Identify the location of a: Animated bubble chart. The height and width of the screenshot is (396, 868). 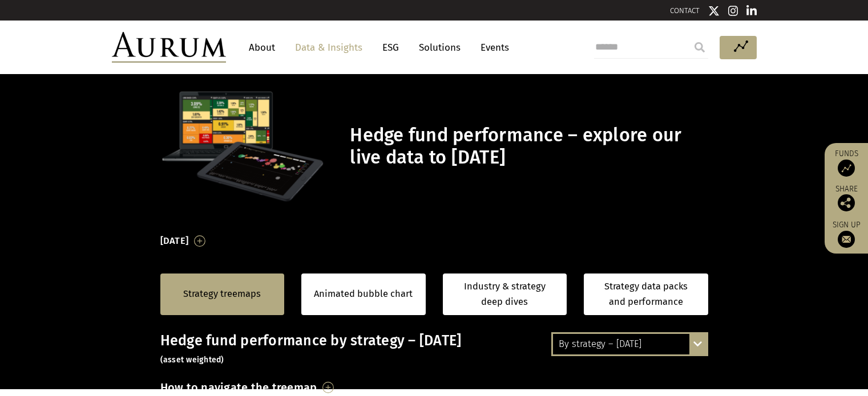
(363, 294).